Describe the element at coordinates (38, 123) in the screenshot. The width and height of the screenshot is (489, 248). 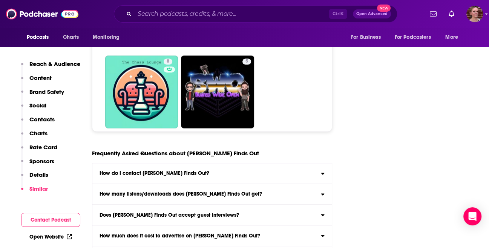
I see `button: Contacts` at that location.